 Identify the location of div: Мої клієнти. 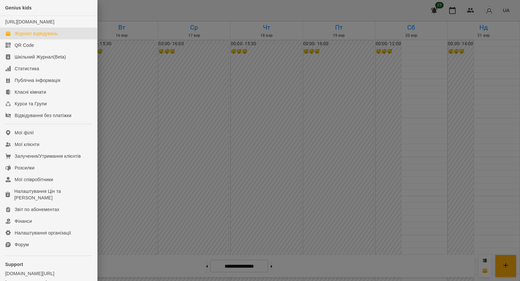
(27, 144).